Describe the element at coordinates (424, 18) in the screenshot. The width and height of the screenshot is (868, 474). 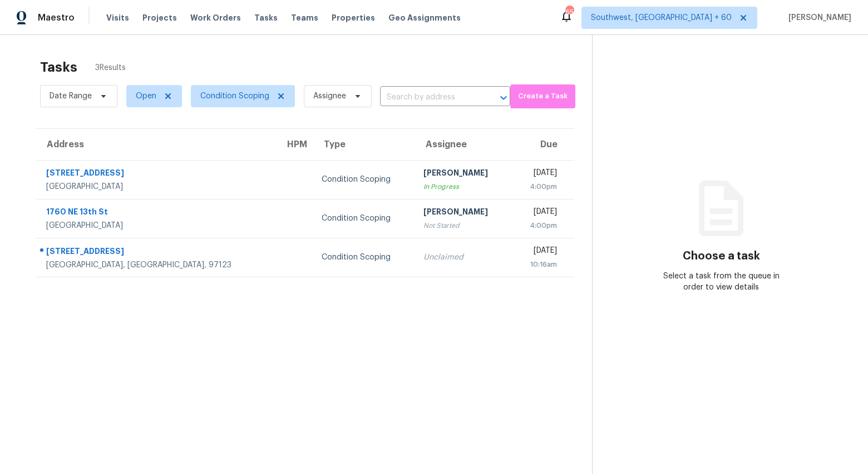
I see `span: Geo Assignments` at that location.